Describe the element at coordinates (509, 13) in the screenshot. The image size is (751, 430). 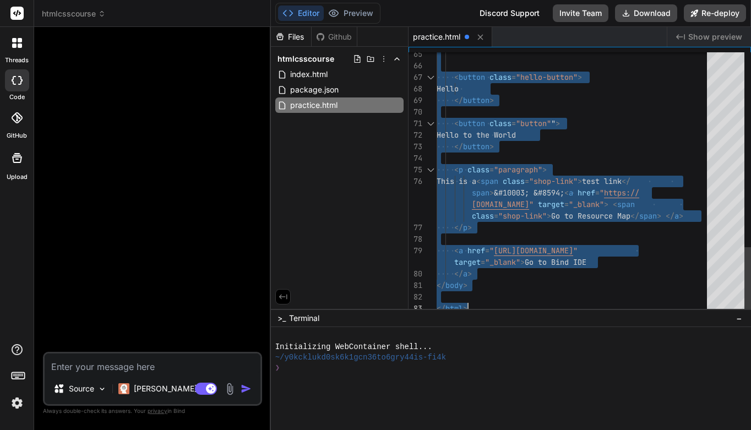
I see `div: Discord Support` at that location.